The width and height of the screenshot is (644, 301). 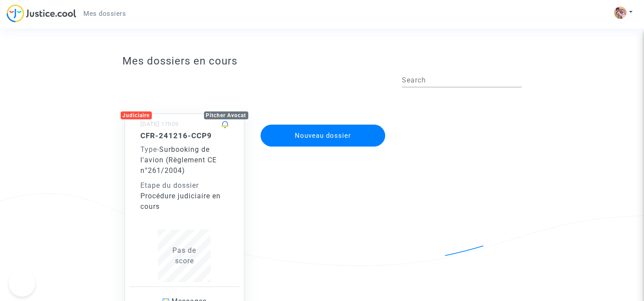 What do you see at coordinates (322, 123) in the screenshot?
I see `a: Nouveau dossier` at bounding box center [322, 123].